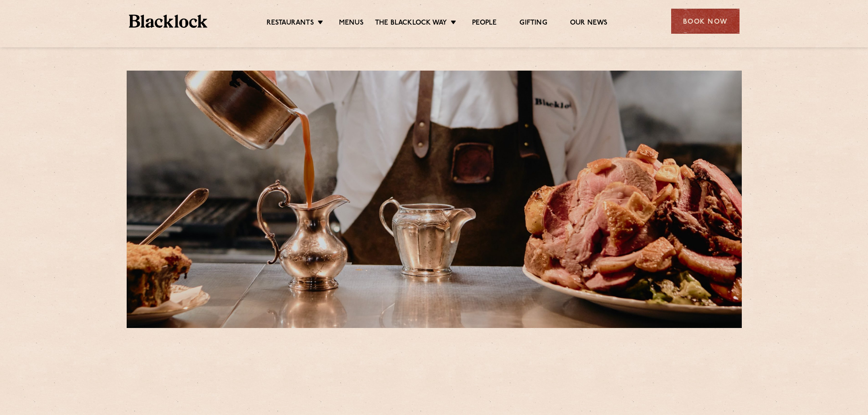 This screenshot has height=415, width=868. What do you see at coordinates (168, 21) in the screenshot?
I see `img: BL_Textured_Logo-footer-cropped.svg` at bounding box center [168, 21].